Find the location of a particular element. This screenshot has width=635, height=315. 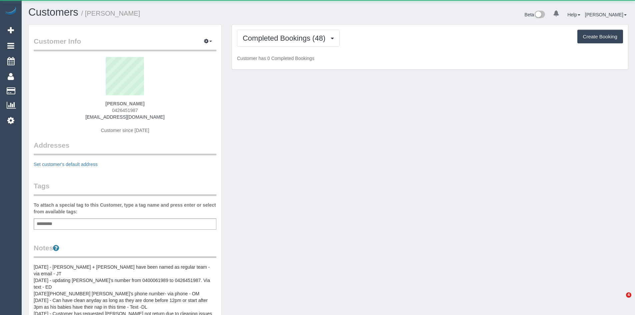

a: Automaid Logo is located at coordinates (11, 11).